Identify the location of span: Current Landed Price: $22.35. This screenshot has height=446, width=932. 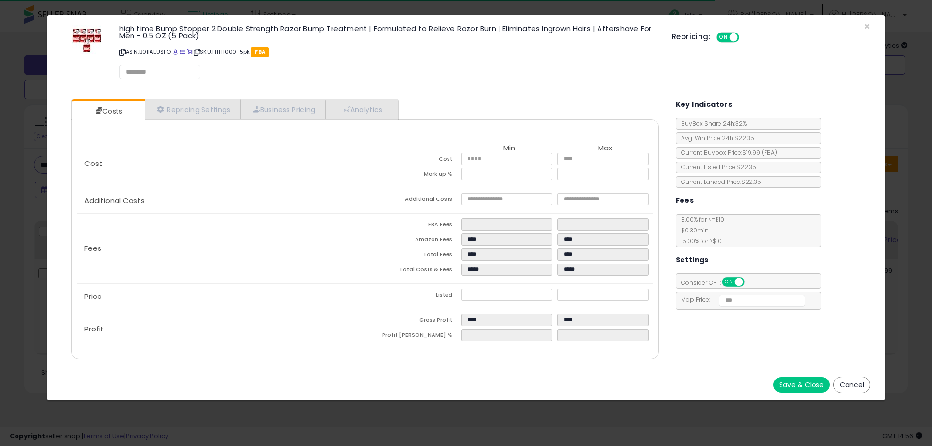
(719, 182).